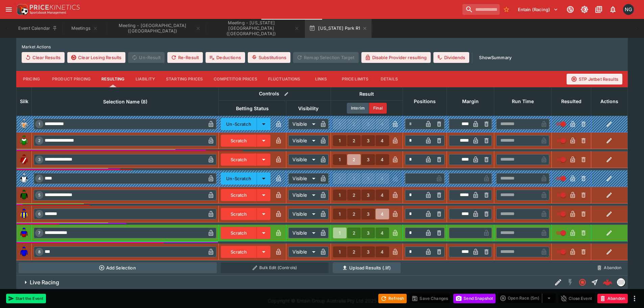  What do you see at coordinates (24, 124) in the screenshot?
I see `img: runner 1` at bounding box center [24, 124].